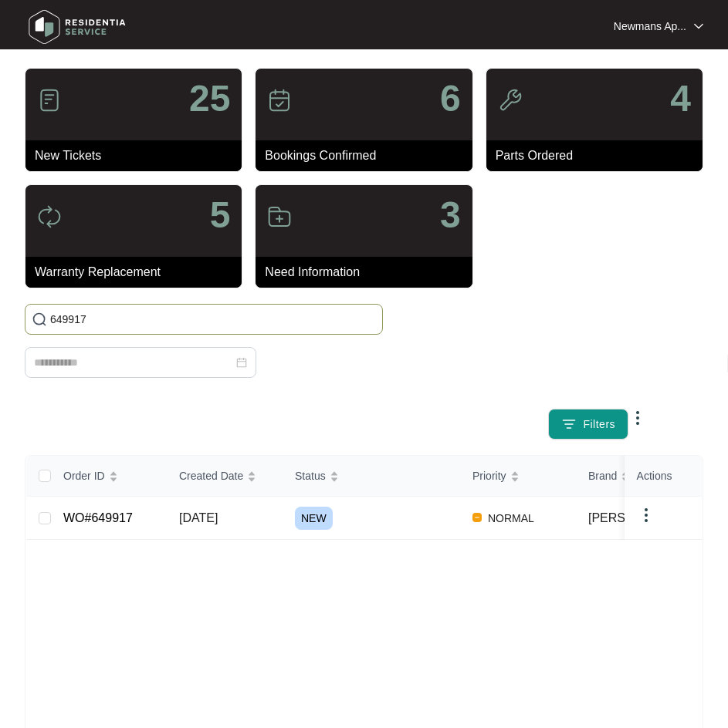 This screenshot has height=728, width=728. Describe the element at coordinates (663, 476) in the screenshot. I see `th: Actions` at that location.